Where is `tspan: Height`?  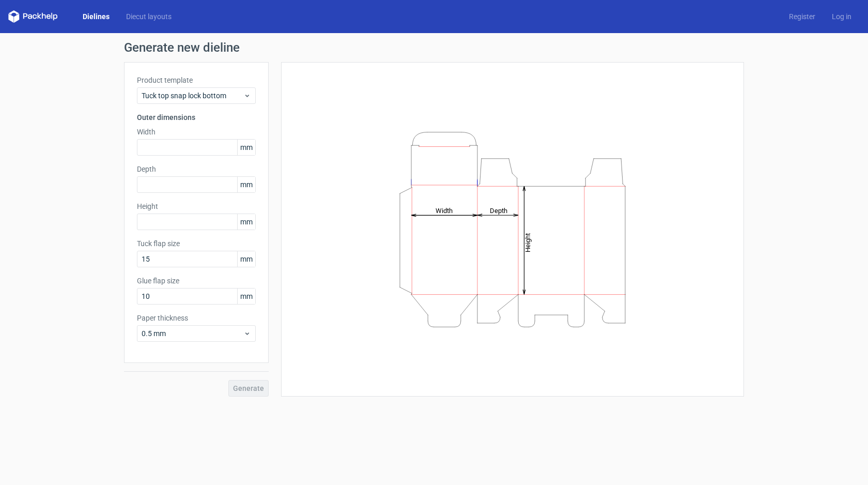
tspan: Height is located at coordinates (527, 242).